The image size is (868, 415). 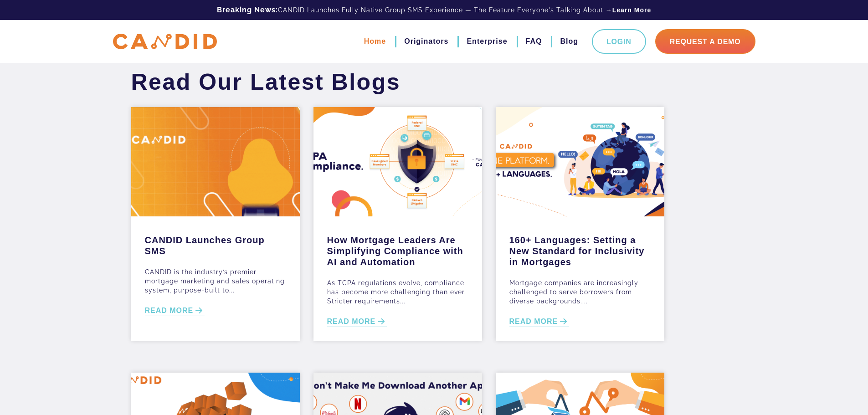 I want to click on a: Blog, so click(x=569, y=41).